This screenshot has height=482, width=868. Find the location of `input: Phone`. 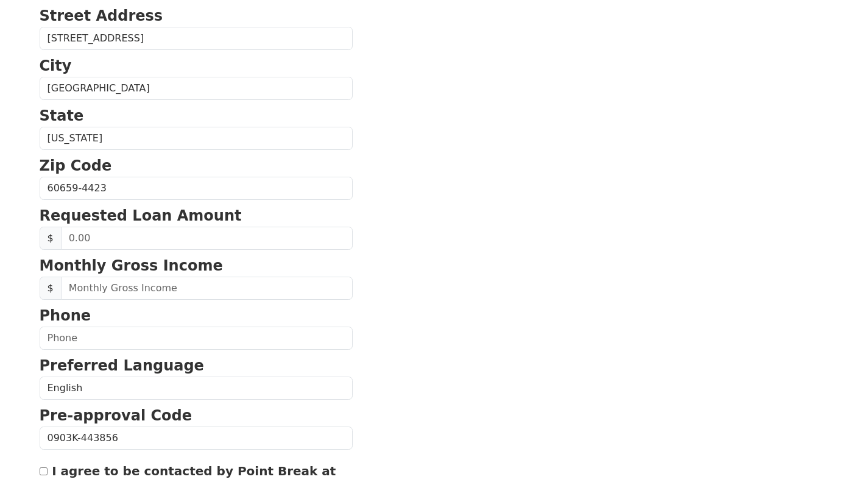

input: Phone is located at coordinates (196, 338).